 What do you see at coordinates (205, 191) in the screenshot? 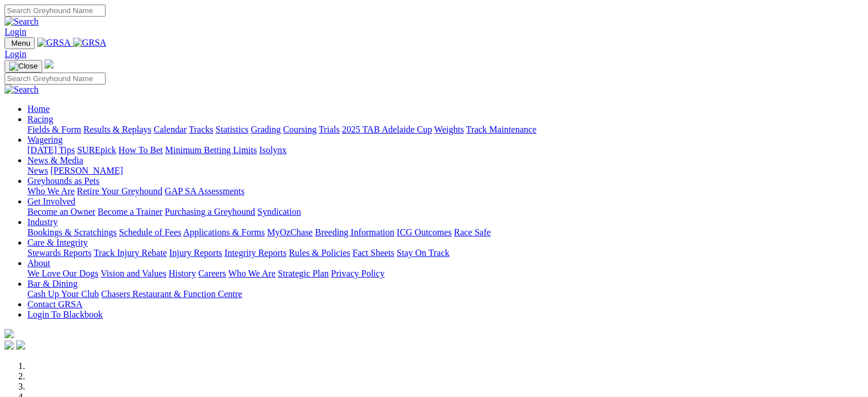
I see `a: GAP SA Assessments` at bounding box center [205, 191].